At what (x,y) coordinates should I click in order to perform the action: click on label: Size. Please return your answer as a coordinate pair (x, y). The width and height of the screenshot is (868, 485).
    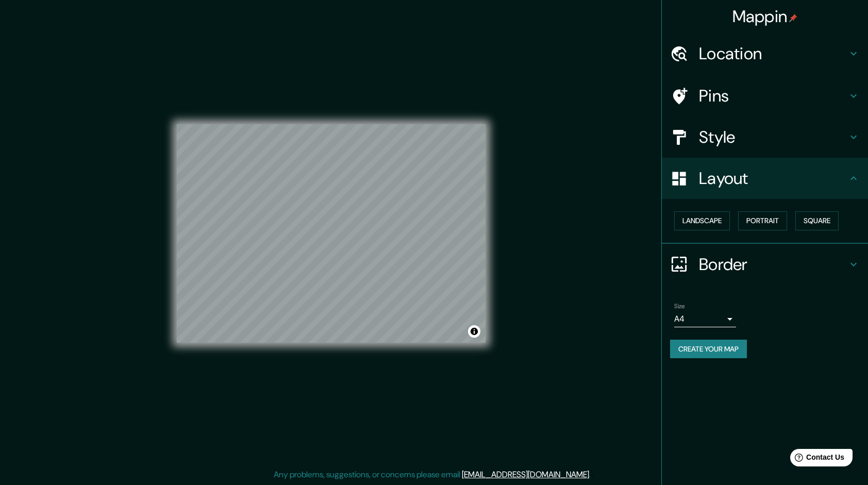
    Looking at the image, I should click on (679, 306).